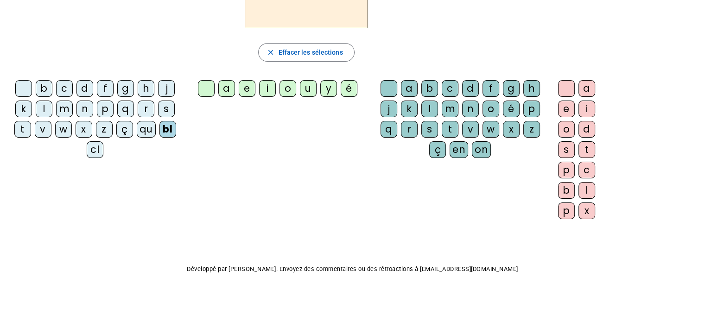 This screenshot has width=705, height=322. What do you see at coordinates (481, 150) in the screenshot?
I see `div: on` at bounding box center [481, 150].